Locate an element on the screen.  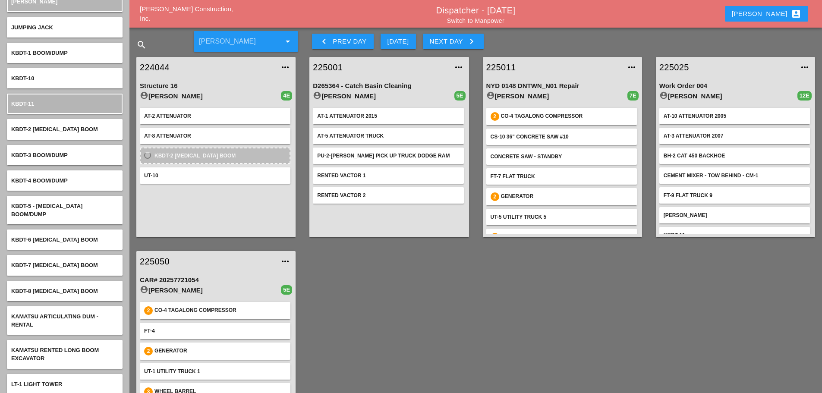
div: UT-10 is located at coordinates (215, 176).